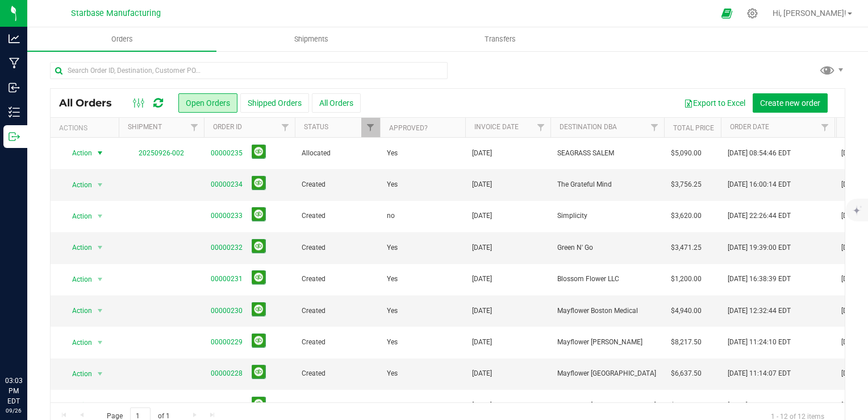  I want to click on span: Allocated, so click(338, 153).